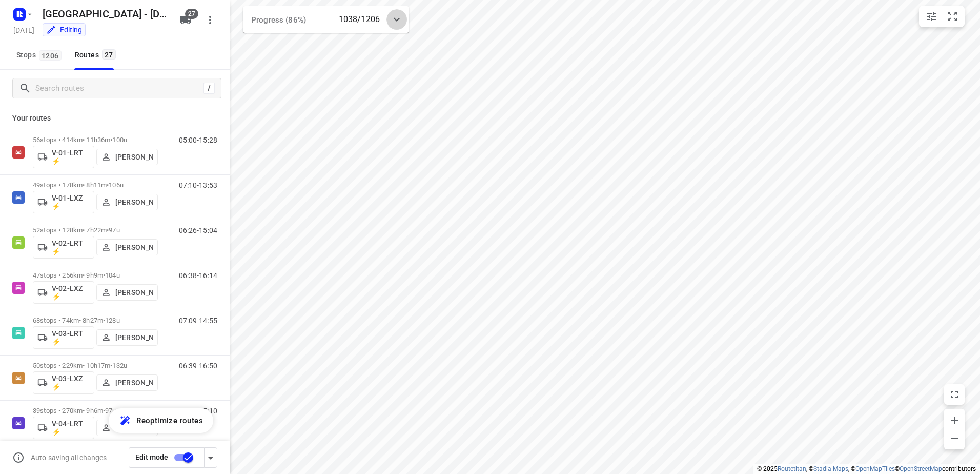 The height and width of the screenshot is (474, 980). What do you see at coordinates (64, 248) in the screenshot?
I see `button: V-02-LRT ⚡` at bounding box center [64, 248].